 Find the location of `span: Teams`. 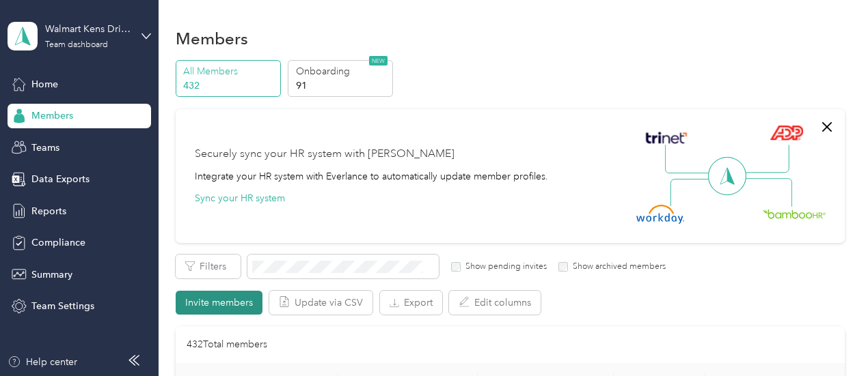

span: Teams is located at coordinates (45, 148).